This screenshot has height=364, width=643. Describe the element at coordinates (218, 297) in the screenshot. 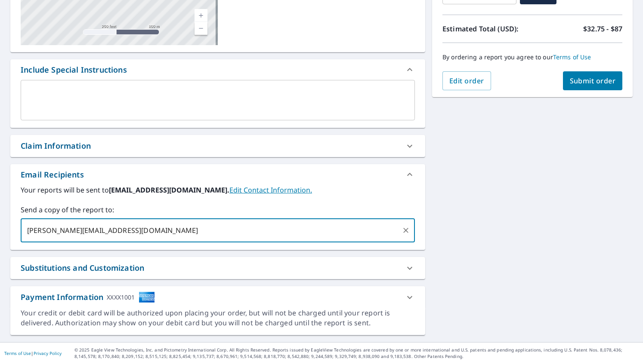

I see `div: Payment InformationXXXX1001cardImage` at that location.